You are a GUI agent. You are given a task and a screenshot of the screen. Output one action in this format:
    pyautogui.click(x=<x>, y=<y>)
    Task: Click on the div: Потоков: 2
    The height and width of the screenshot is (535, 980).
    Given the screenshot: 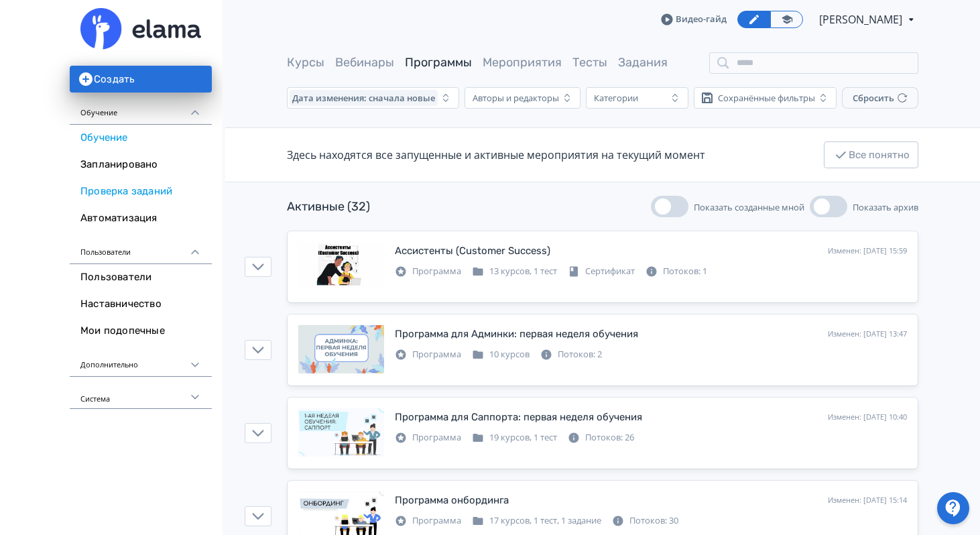 What is the action you would take?
    pyautogui.click(x=571, y=354)
    